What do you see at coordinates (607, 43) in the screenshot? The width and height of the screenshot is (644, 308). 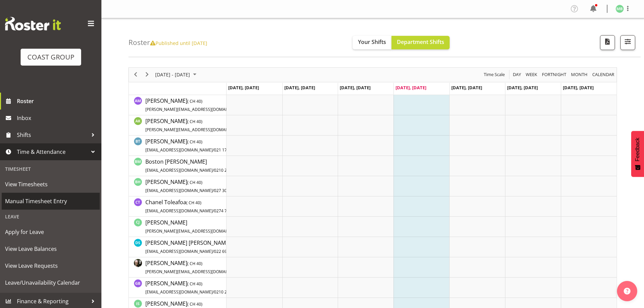 I see `button: Download a PDF of the roster according to the set date range.` at bounding box center [607, 43].